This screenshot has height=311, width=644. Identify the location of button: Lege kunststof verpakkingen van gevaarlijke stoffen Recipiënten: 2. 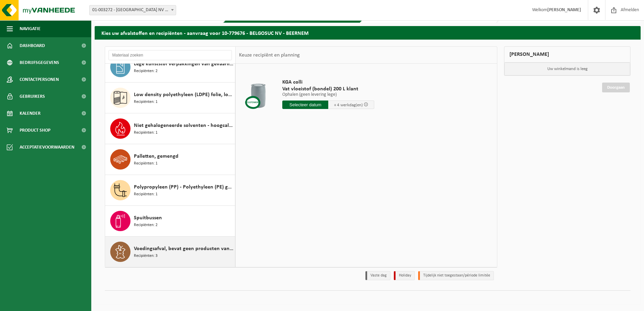
(170, 67).